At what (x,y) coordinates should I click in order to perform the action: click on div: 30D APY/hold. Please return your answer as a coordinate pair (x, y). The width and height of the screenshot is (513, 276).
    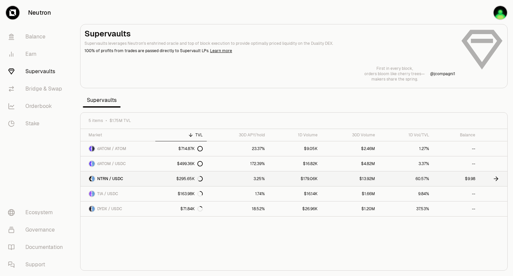
    Looking at the image, I should click on (238, 135).